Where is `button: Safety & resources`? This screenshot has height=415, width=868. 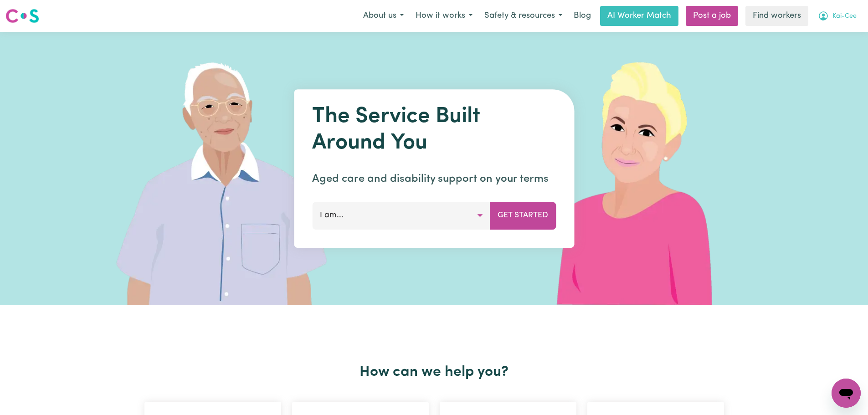 button: Safety & resources is located at coordinates (523, 16).